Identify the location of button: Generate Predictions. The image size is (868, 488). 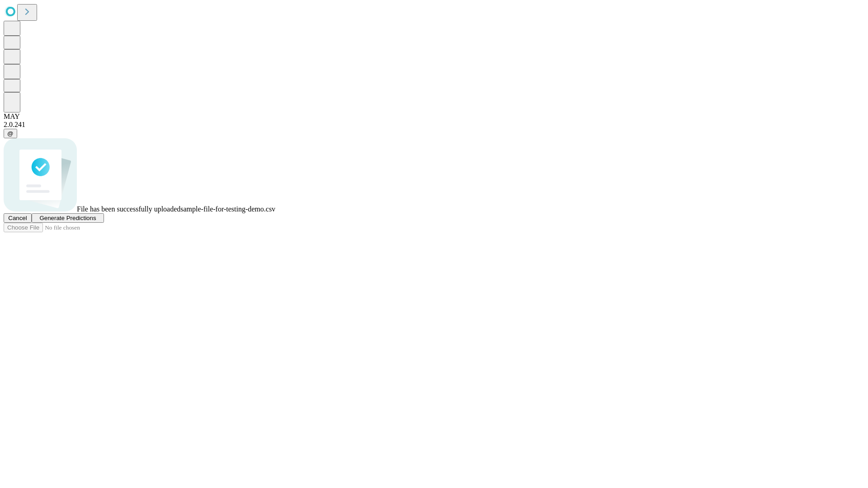
(68, 217).